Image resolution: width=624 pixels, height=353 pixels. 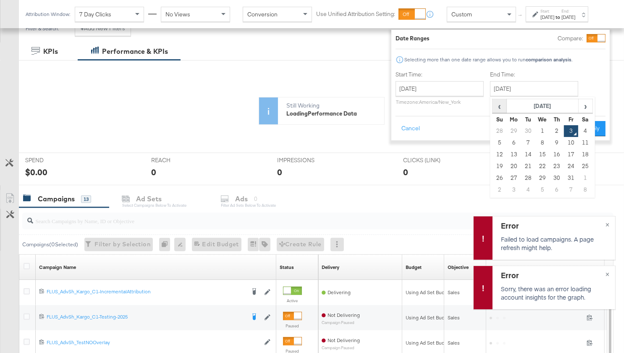 I want to click on a: FLUS_AdvSh_Kargo_C1-IncrementalAttribution, so click(x=146, y=292).